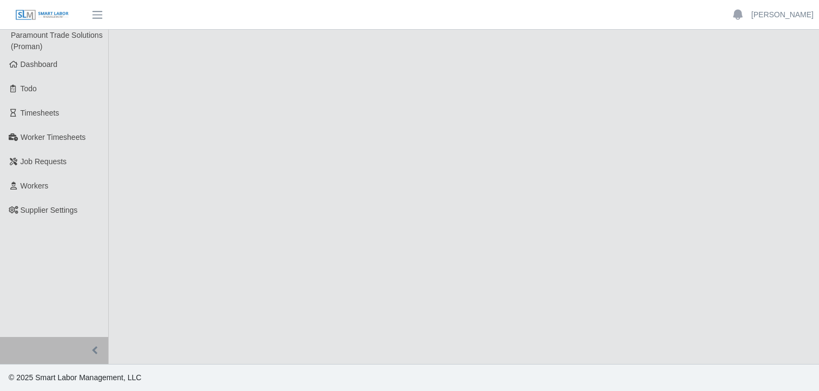  I want to click on span: Dashboard, so click(39, 64).